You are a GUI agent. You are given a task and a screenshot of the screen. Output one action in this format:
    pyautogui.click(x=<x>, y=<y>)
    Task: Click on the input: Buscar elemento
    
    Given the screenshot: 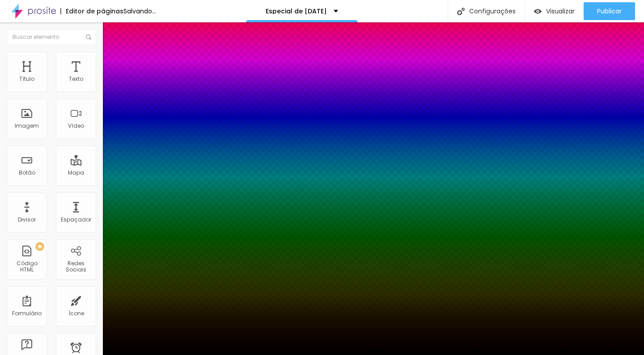 What is the action you would take?
    pyautogui.click(x=51, y=37)
    